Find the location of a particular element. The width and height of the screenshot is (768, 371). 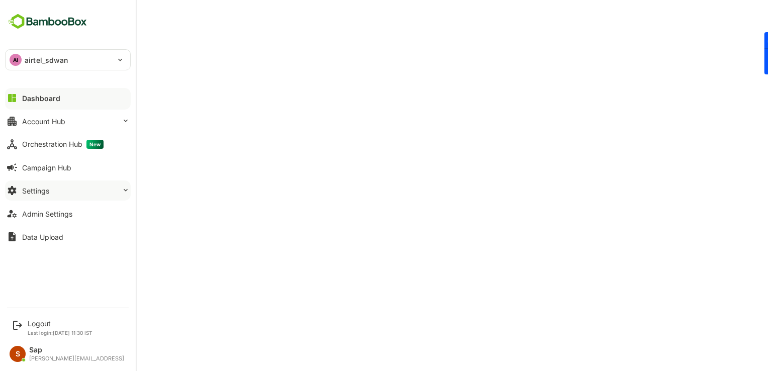

button: Account Hub is located at coordinates (68, 121).